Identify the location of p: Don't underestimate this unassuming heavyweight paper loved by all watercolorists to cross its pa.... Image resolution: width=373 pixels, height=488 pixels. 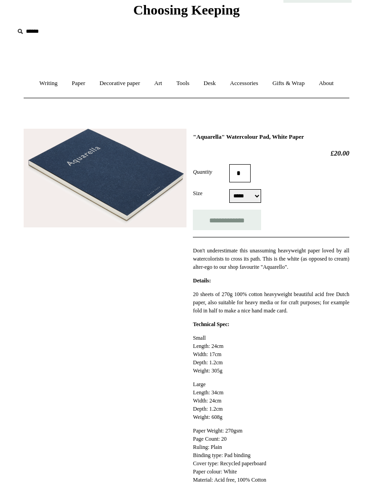
(271, 259).